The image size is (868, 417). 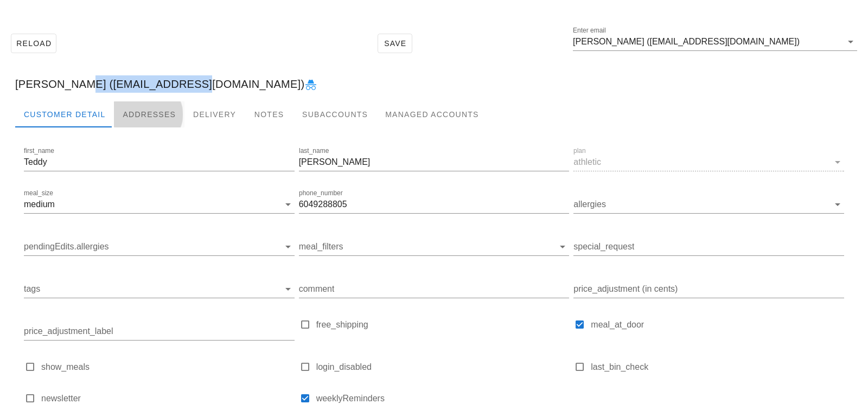 I want to click on div: Addresses, so click(x=149, y=114).